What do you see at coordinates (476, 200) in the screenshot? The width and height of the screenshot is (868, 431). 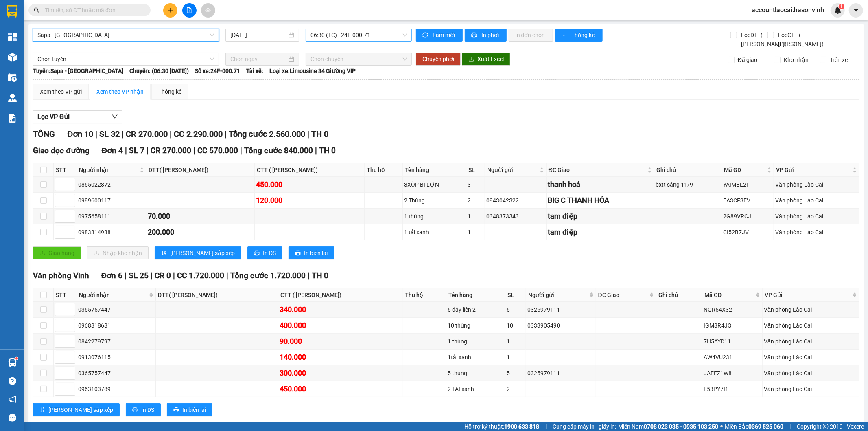 I see `div: 2` at bounding box center [476, 200].